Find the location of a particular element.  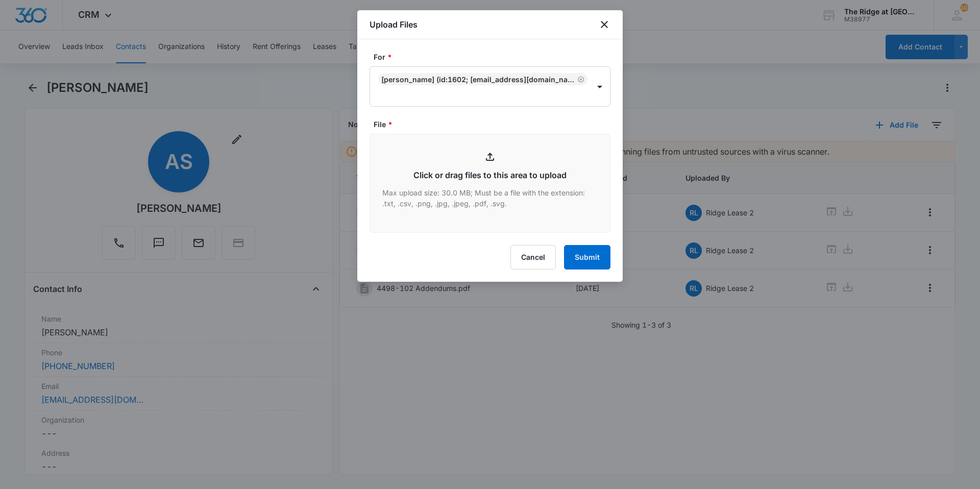

button: Cancel is located at coordinates (533, 257).